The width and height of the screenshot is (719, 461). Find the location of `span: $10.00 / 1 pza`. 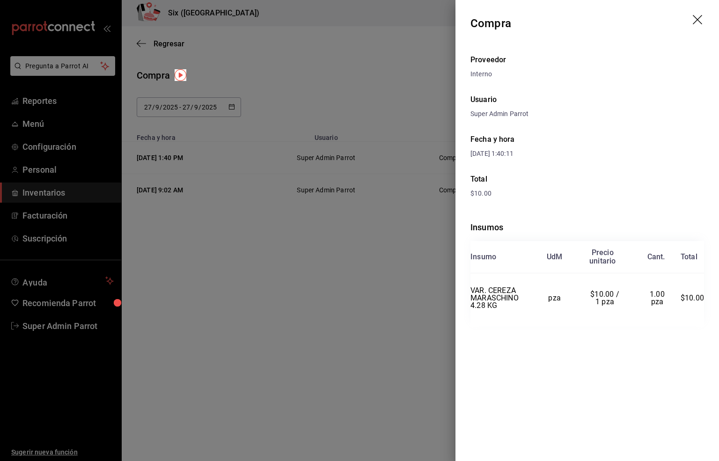

span: $10.00 / 1 pza is located at coordinates (606, 298).